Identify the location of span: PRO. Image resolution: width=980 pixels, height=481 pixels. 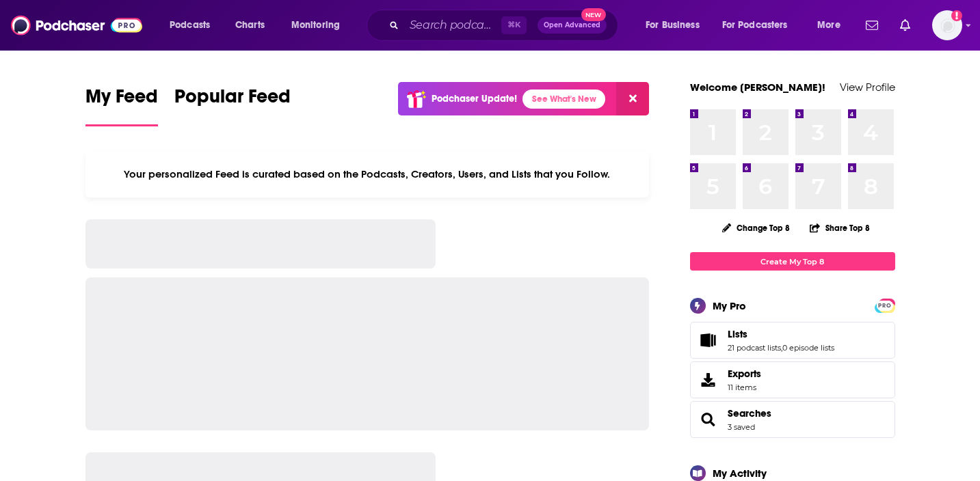
(885, 306).